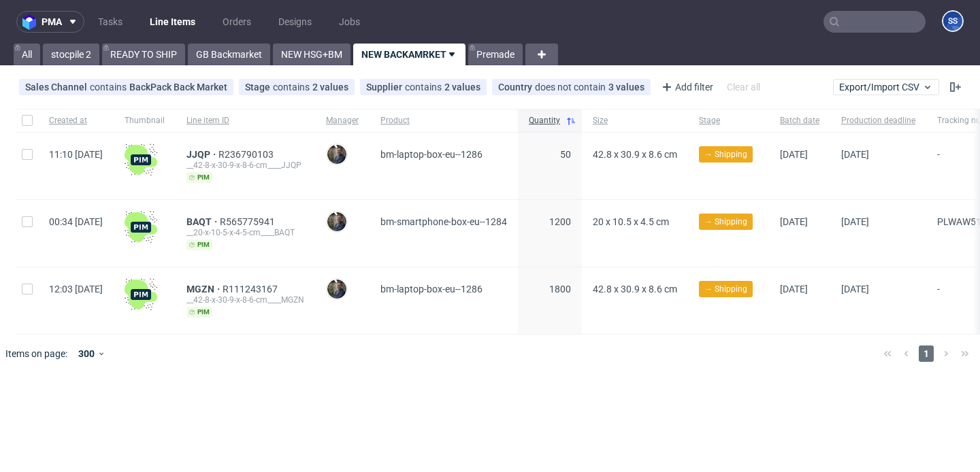 Image resolution: width=980 pixels, height=472 pixels. Describe the element at coordinates (57, 87) in the screenshot. I see `span: Sales Channel` at that location.